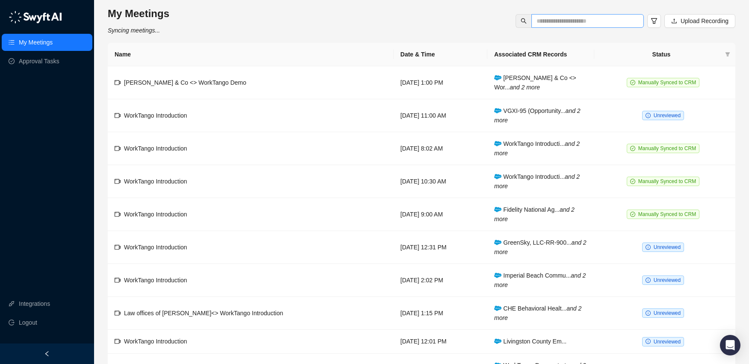 This screenshot has height=364, width=749. I want to click on a: Approval Tasks, so click(39, 61).